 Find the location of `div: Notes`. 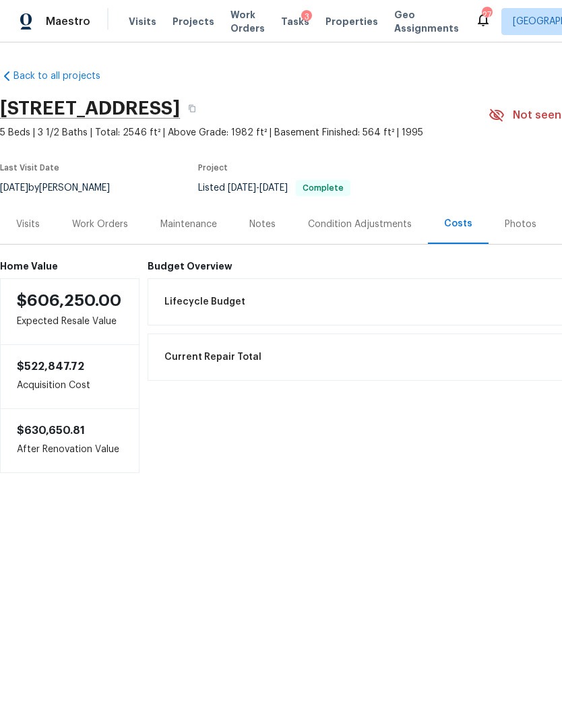

div: Notes is located at coordinates (262, 224).